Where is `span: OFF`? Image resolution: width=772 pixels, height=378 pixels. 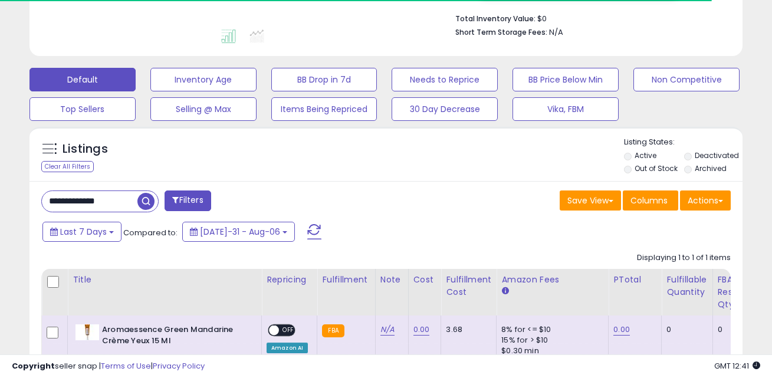 span: OFF is located at coordinates (289, 330).